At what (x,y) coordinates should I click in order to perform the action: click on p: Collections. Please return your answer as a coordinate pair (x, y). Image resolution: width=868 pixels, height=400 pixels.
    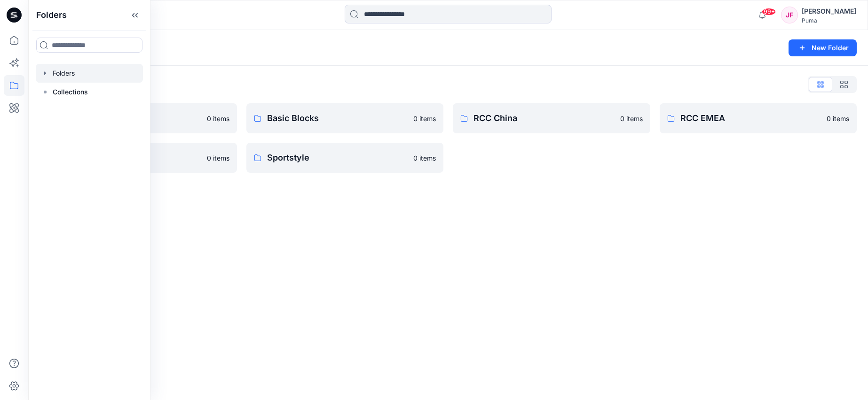
    Looking at the image, I should click on (70, 92).